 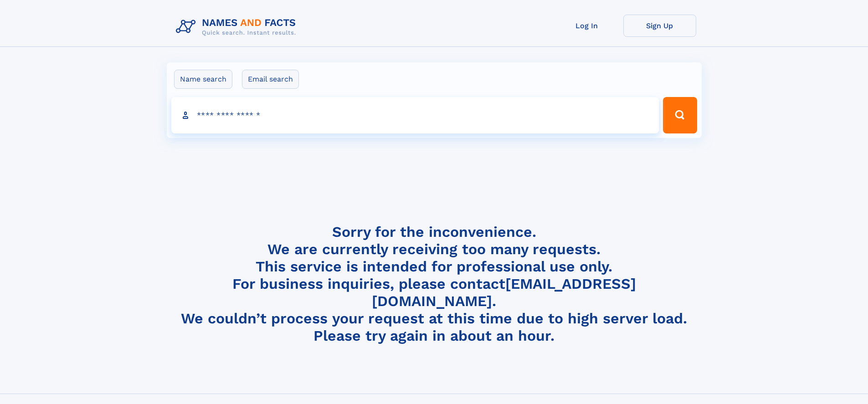 I want to click on a: Sign Up, so click(x=660, y=26).